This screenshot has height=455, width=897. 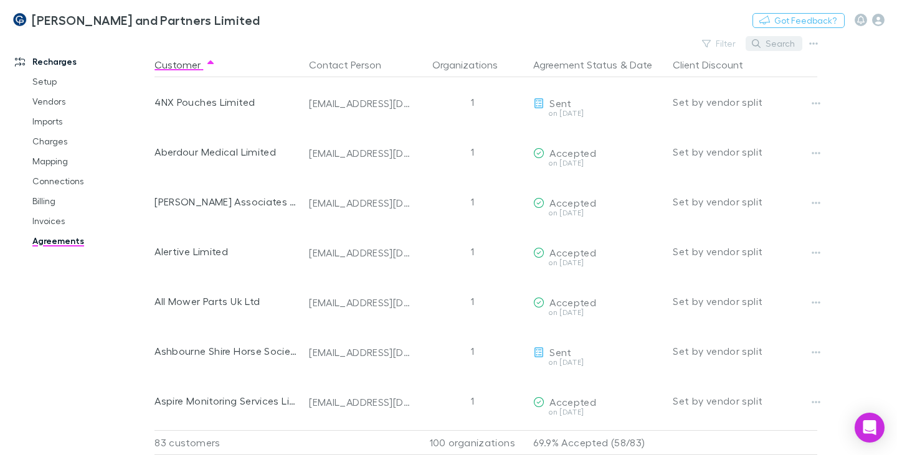 What do you see at coordinates (185, 65) in the screenshot?
I see `button: Customer` at bounding box center [185, 65].